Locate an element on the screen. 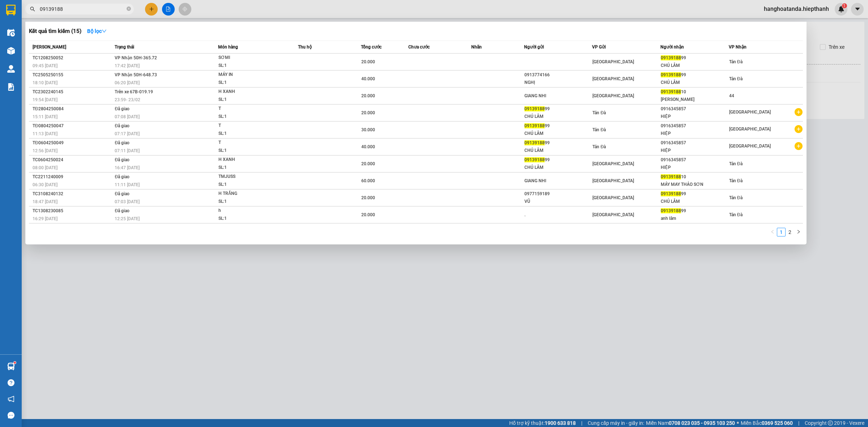  div: 10 is located at coordinates (694, 92).